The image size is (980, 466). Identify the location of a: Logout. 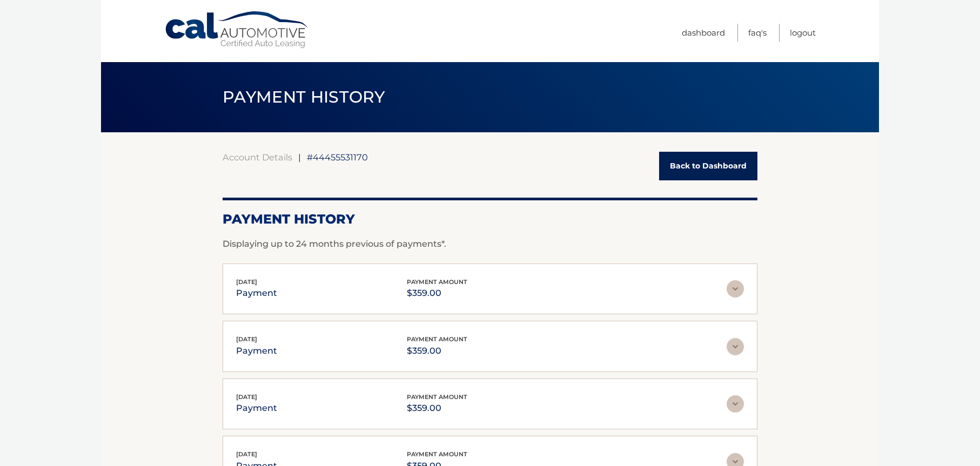
(803, 33).